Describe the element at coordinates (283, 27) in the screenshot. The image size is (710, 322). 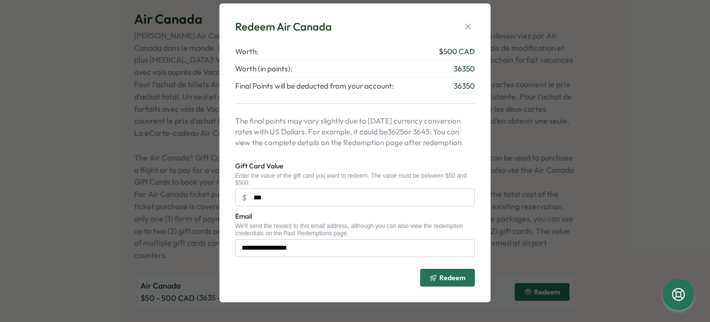
I see `div: Redeem Air Canada` at that location.